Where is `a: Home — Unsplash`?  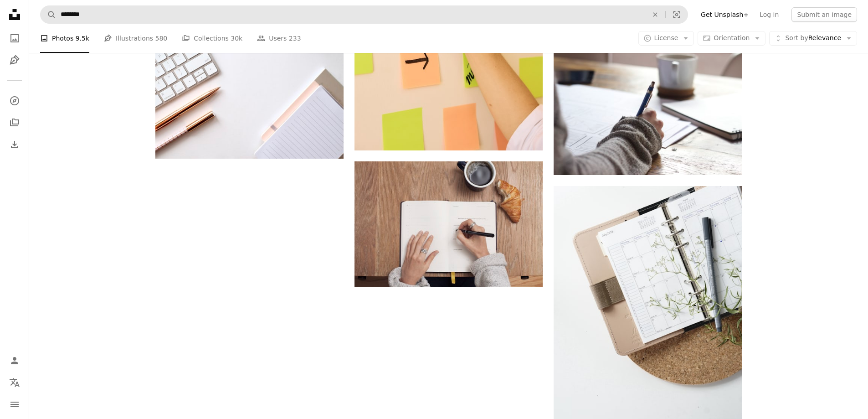 a: Home — Unsplash is located at coordinates (14, 15).